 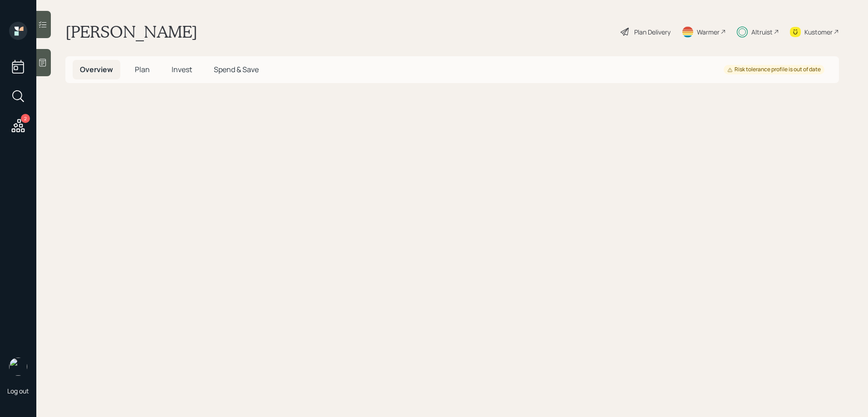 I want to click on span: Plan, so click(x=142, y=69).